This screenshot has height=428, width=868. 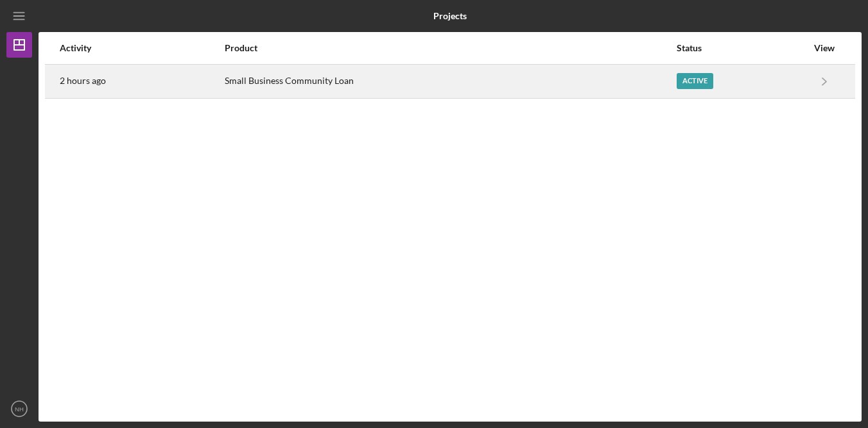 I want to click on div: Activity, so click(x=141, y=48).